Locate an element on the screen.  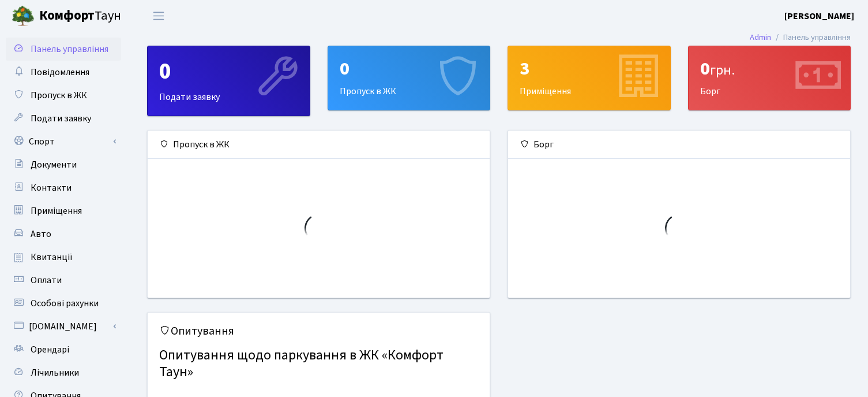
a: Приміщення is located at coordinates (63, 211).